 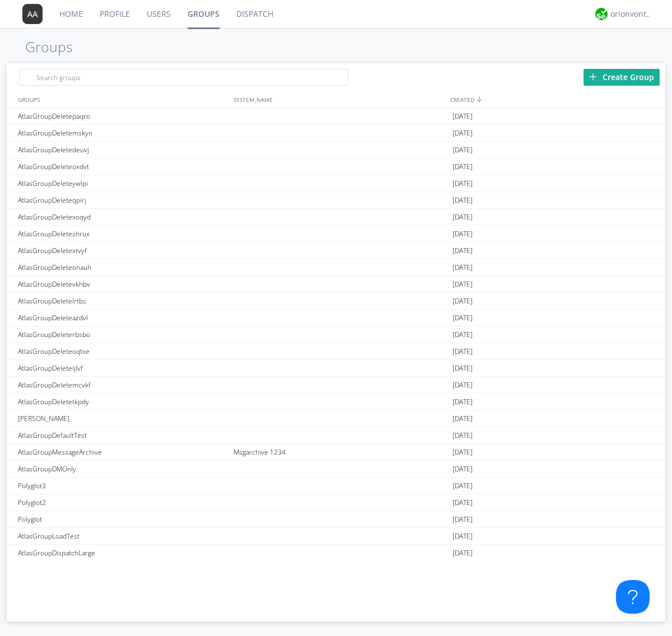 I want to click on div: AtlasGroupDeleterbsbo, so click(x=122, y=334).